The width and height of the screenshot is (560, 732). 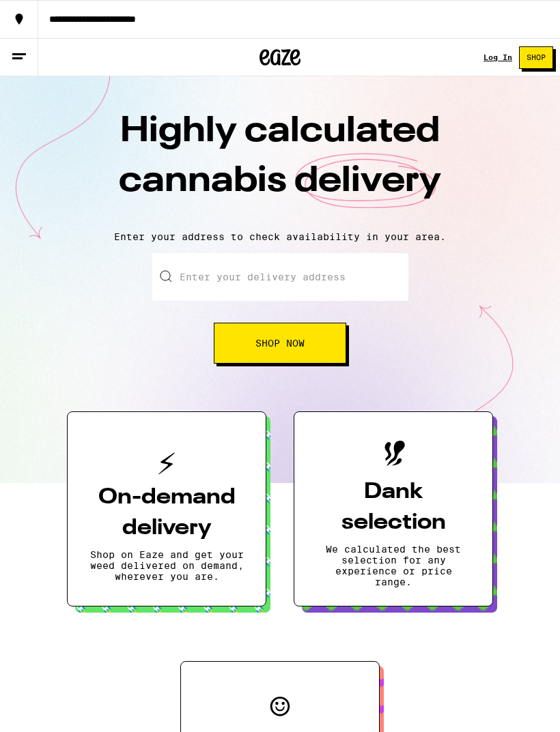 What do you see at coordinates (166, 509) in the screenshot?
I see `button: On-demand deliveryShop on Eaze and get your weed delivered on demand, wherever you are.` at bounding box center [166, 509].